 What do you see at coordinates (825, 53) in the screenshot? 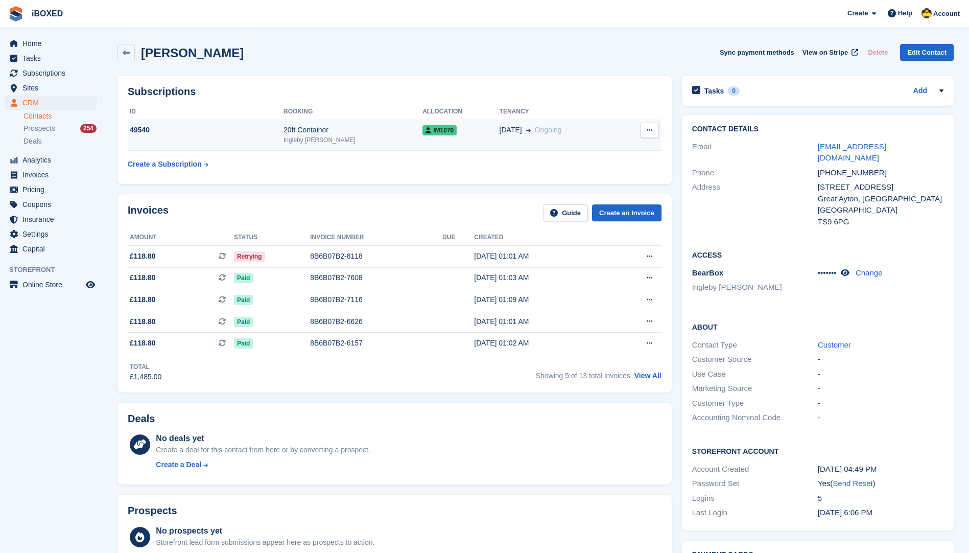
I see `span: View on Stripe` at bounding box center [825, 53].